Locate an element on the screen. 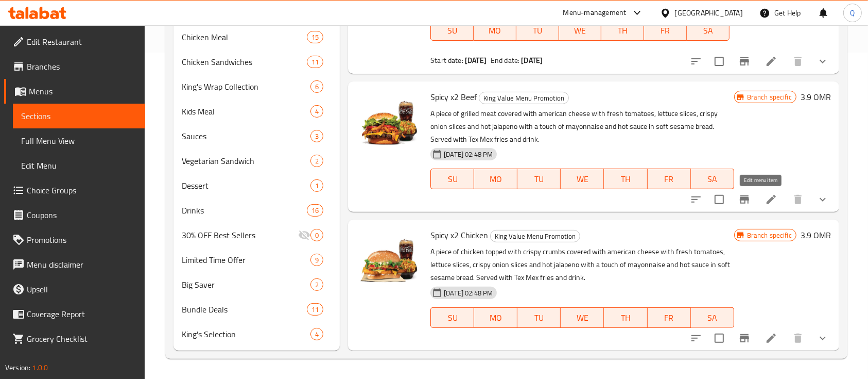  span: Menus is located at coordinates (83, 91).